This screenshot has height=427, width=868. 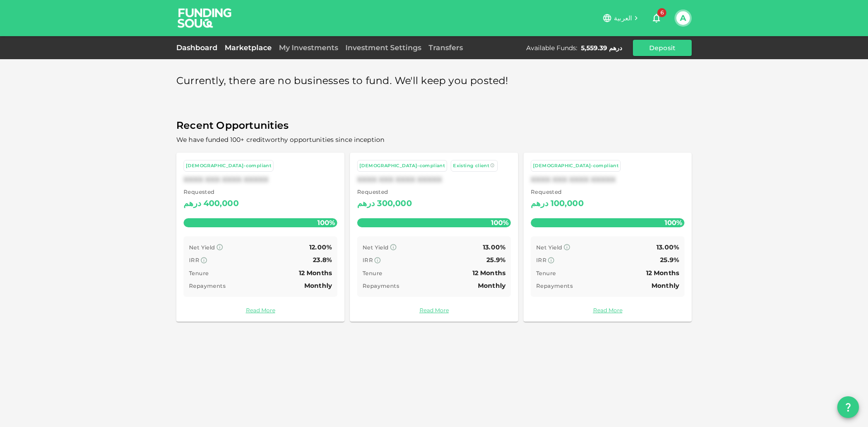 What do you see at coordinates (848, 408) in the screenshot?
I see `button: question` at bounding box center [848, 408].